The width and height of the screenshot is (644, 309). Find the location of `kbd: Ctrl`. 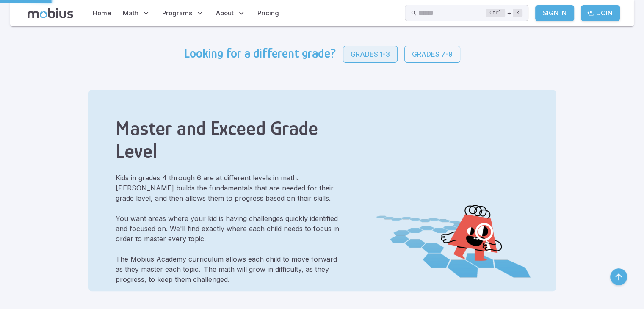

kbd: Ctrl is located at coordinates (495, 13).